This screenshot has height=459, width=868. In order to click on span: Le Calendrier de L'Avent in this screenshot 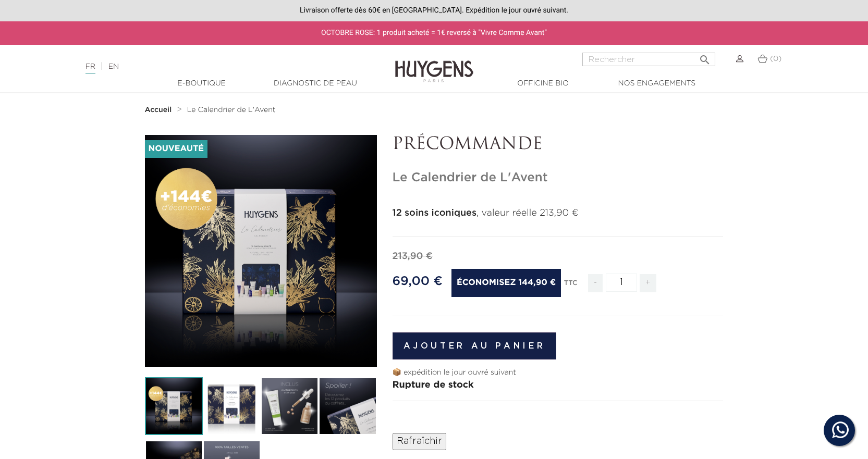, I will do `click(231, 110)`.